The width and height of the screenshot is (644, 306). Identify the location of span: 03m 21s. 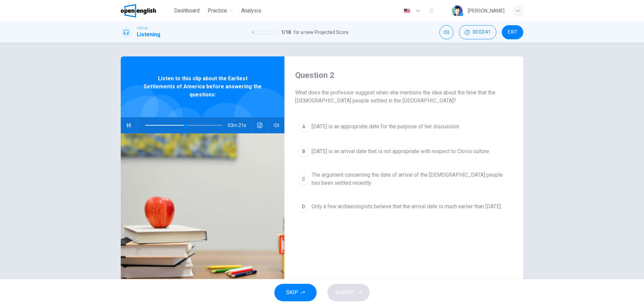
(239, 125).